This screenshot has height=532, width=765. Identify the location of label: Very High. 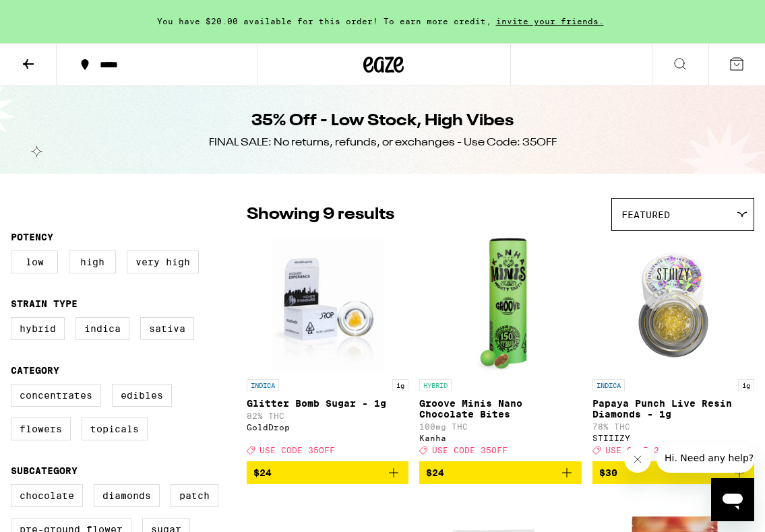
(163, 262).